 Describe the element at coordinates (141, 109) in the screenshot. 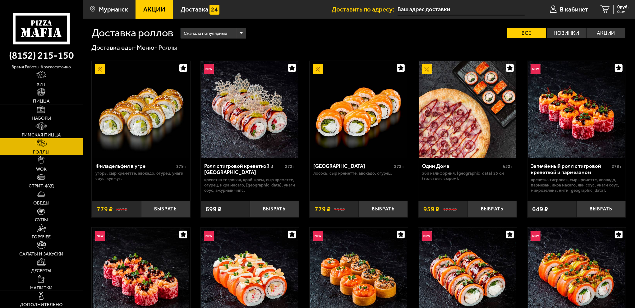

I see `img: Филадельфия в угре` at that location.